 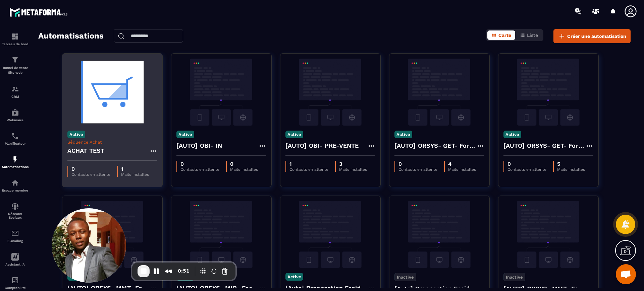 What do you see at coordinates (15, 206) in the screenshot?
I see `img: social-network` at bounding box center [15, 206].